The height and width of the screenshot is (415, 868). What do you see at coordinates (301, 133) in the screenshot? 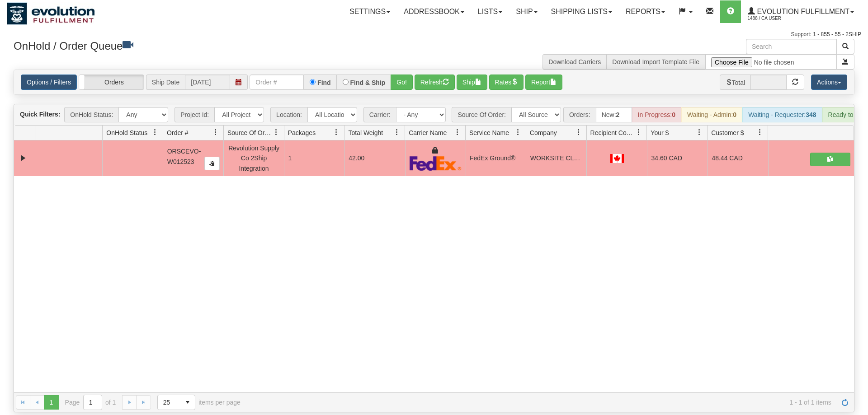
I see `span: Packages` at bounding box center [301, 133].